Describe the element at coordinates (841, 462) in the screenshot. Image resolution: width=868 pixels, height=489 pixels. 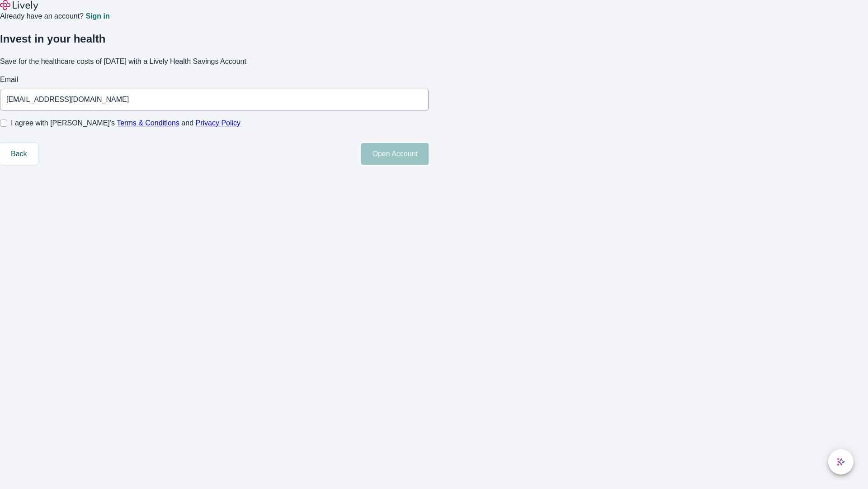
I see `svg: Lively AI Assistant` at that location.